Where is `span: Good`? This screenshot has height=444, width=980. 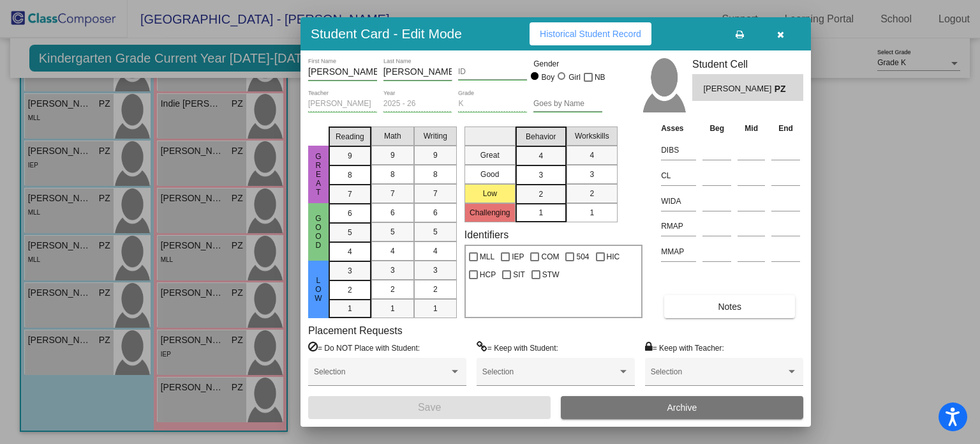 span: Good is located at coordinates (318, 232).